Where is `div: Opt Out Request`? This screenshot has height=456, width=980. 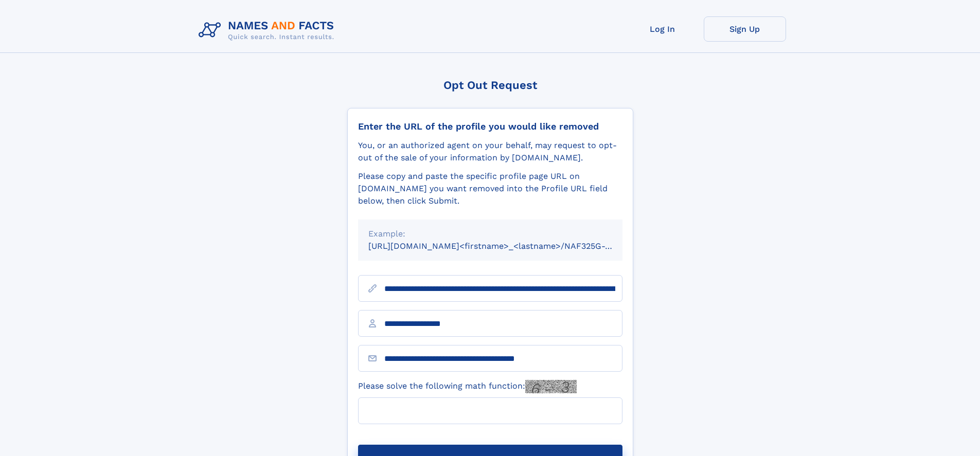
div: Opt Out Request is located at coordinates (490, 85).